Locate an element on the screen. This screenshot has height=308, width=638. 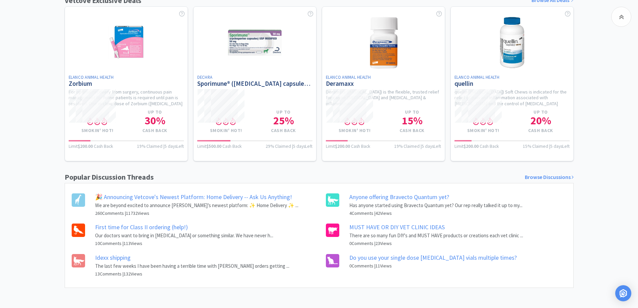
h6: 0 Comments | 11 Views is located at coordinates (433, 266).